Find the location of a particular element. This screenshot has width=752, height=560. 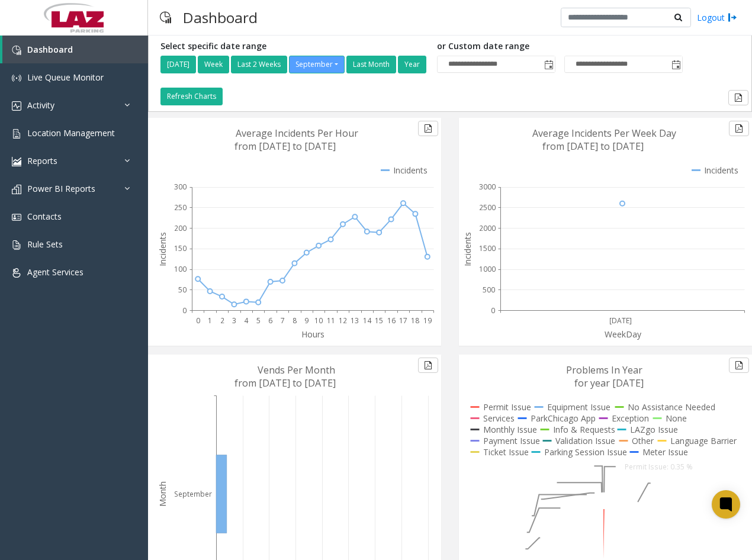

span: Location Management is located at coordinates (71, 133).